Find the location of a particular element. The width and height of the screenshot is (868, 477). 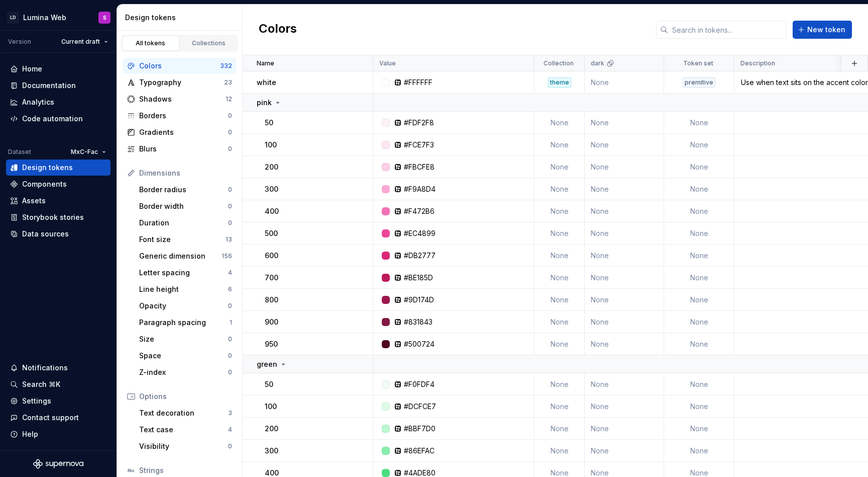

div: Dimensions is located at coordinates (185, 173).